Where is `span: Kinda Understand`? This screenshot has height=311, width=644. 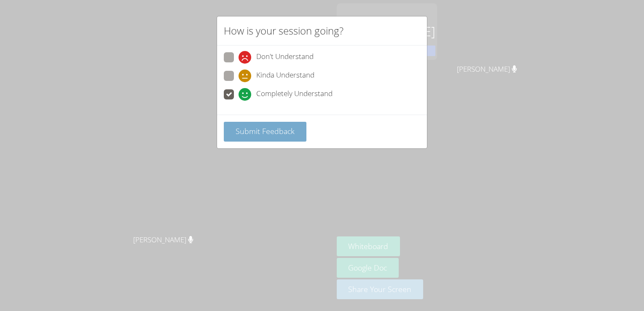 span: Kinda Understand is located at coordinates (285, 76).